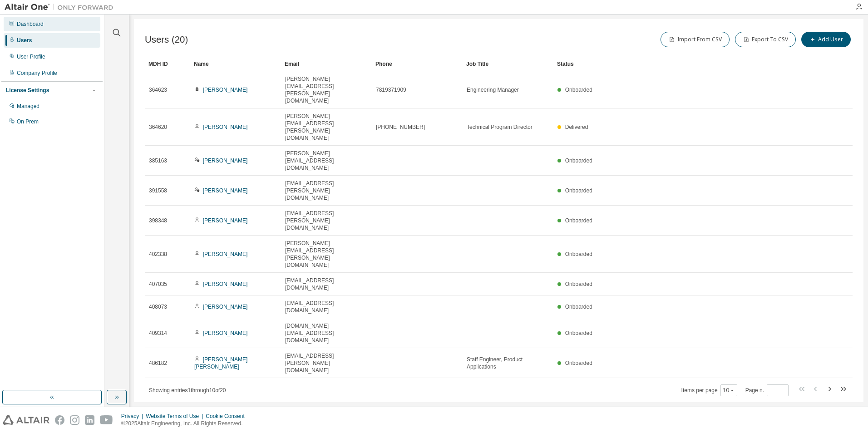 The width and height of the screenshot is (868, 433). What do you see at coordinates (417, 64) in the screenshot?
I see `div: Phone` at bounding box center [417, 64].